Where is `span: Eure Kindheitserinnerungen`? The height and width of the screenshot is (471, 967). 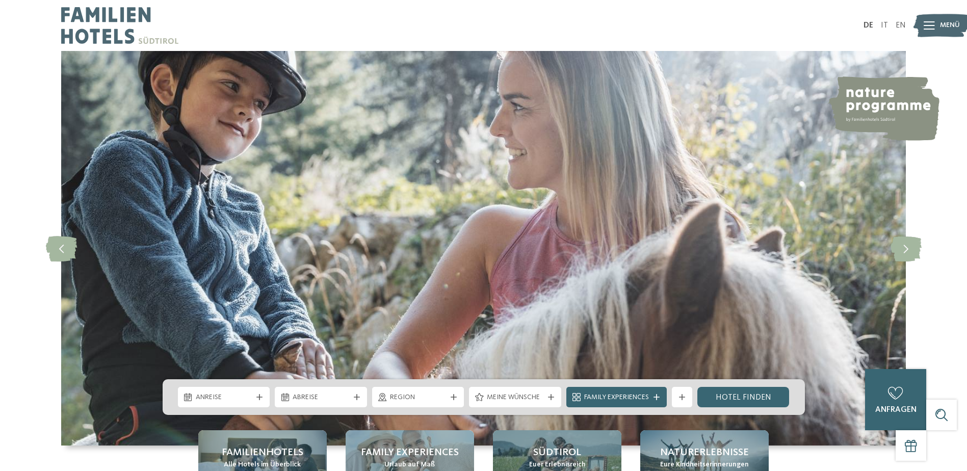
span: Eure Kindheitserinnerungen is located at coordinates (705, 465).